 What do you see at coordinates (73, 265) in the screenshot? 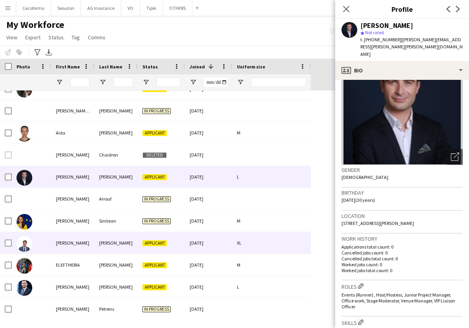
I see `div: ELEFTHERIA` at bounding box center [73, 265].